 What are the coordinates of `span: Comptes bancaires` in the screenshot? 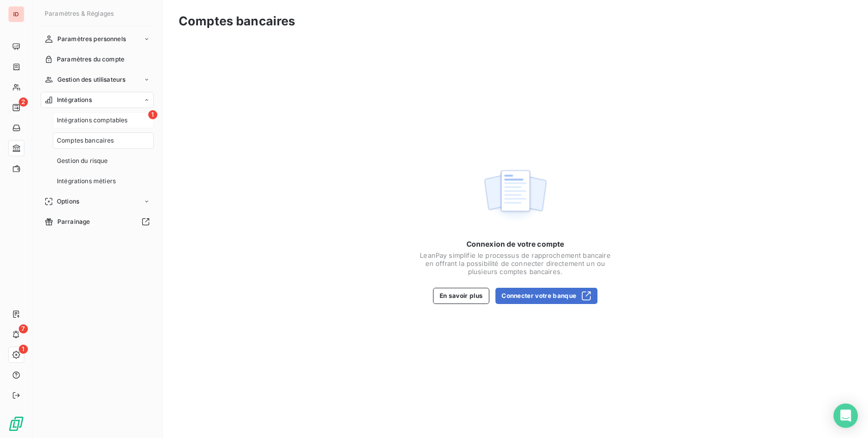 It's located at (85, 141).